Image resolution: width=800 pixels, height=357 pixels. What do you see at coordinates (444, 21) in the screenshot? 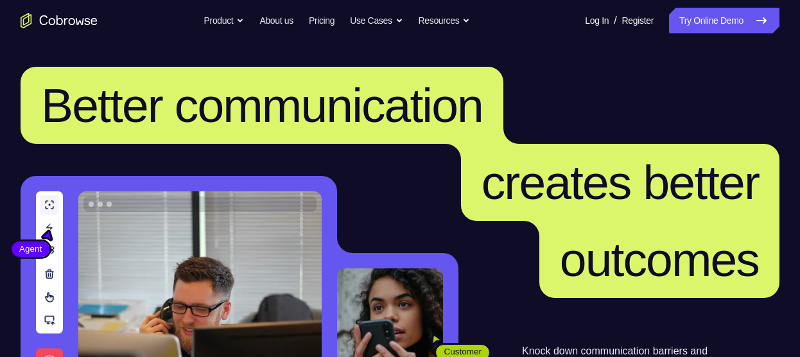
I see `button: Resources` at bounding box center [444, 21].